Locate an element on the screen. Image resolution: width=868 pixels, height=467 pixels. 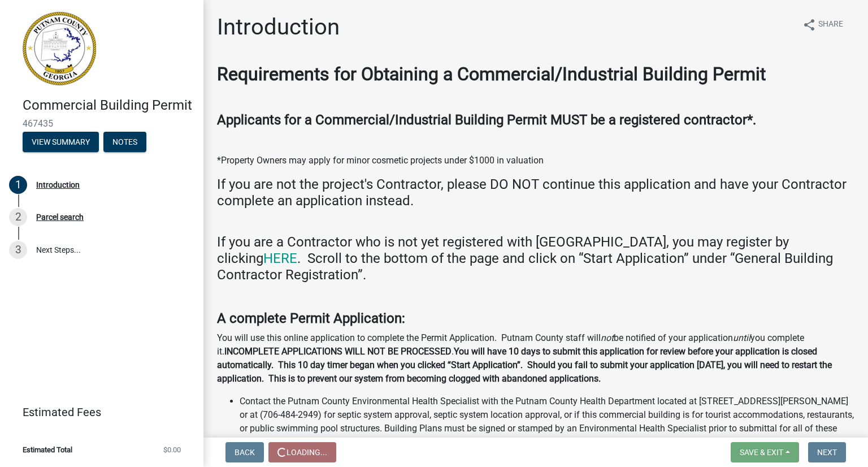
i: not is located at coordinates (607, 337).